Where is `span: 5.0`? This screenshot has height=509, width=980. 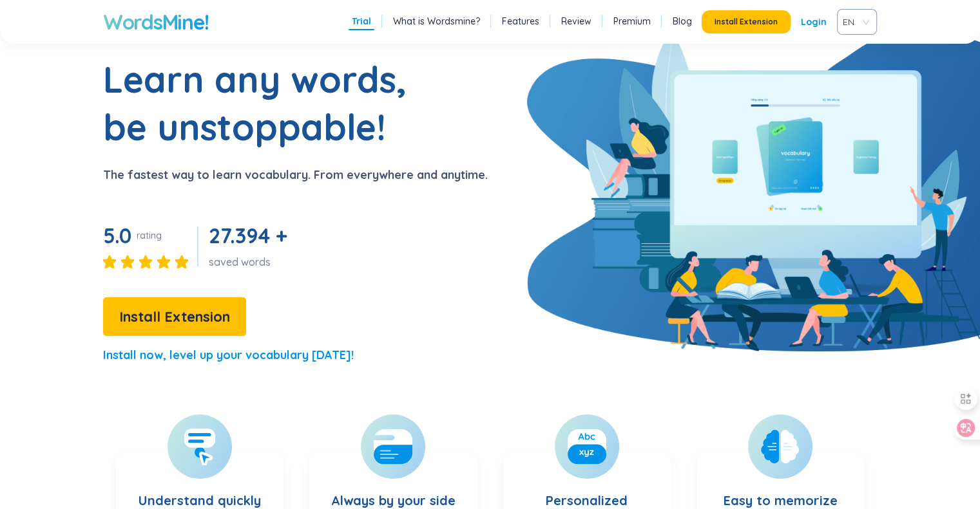
span: 5.0 is located at coordinates (117, 236).